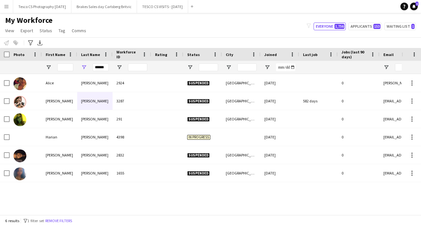 Image resolution: width=421 pixels, height=226 pixels. What do you see at coordinates (339, 26) in the screenshot?
I see `span: 1,756` at bounding box center [339, 26].